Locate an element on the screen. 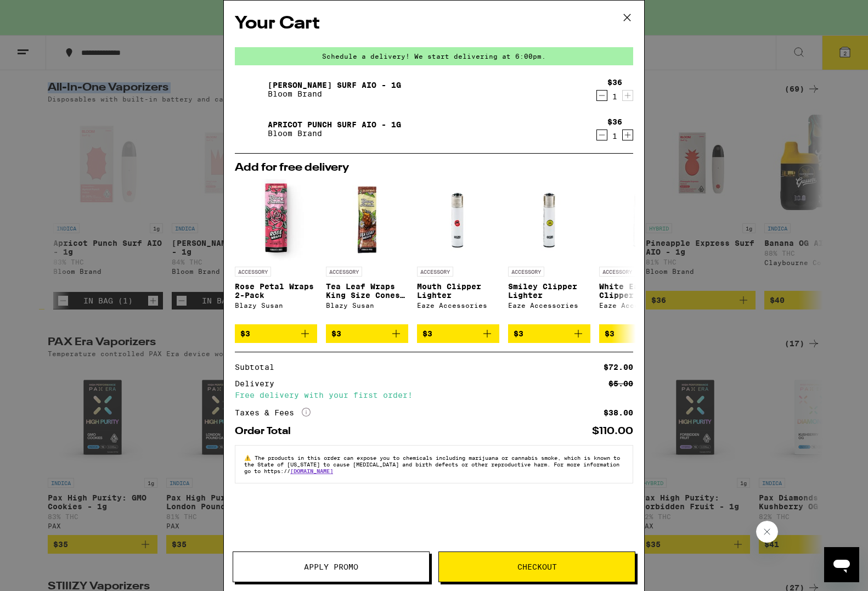 This screenshot has width=868, height=591. div: $5.00 is located at coordinates (621, 384).